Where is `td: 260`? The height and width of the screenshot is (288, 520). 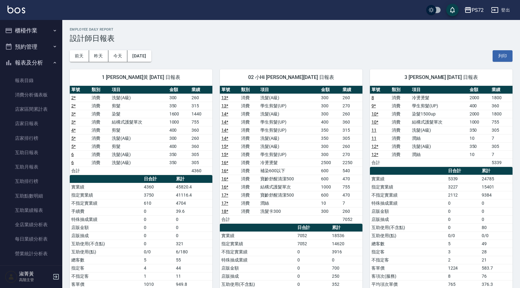 td: 260 is located at coordinates (352, 146).